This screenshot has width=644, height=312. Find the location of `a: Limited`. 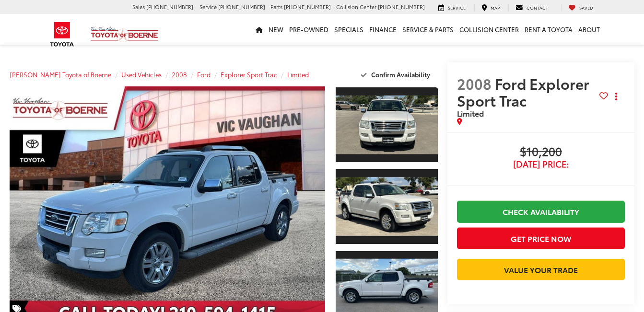

a: Limited is located at coordinates (298, 75).